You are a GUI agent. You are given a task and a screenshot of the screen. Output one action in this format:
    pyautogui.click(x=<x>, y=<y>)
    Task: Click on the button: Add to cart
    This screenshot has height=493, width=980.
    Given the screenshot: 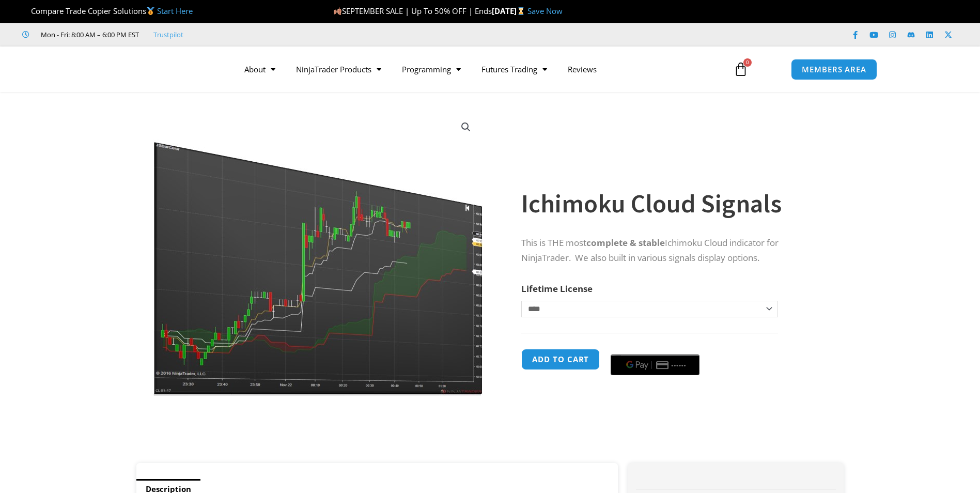 What is the action you would take?
    pyautogui.click(x=561, y=359)
    